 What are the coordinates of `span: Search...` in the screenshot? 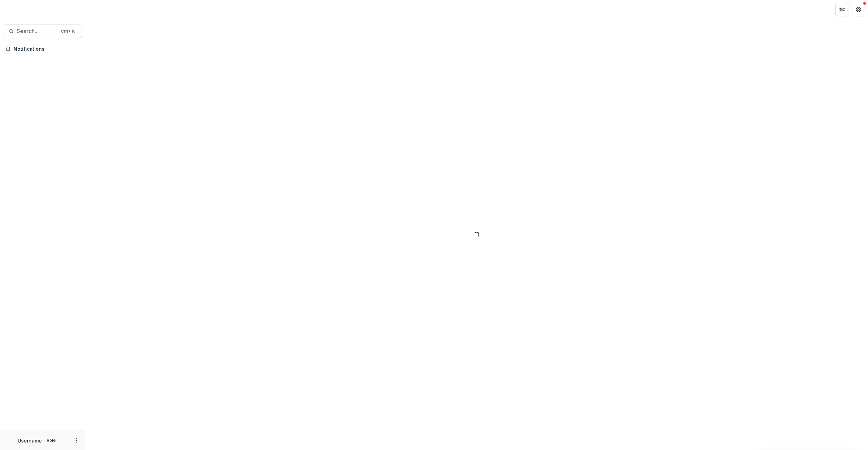 It's located at (37, 31).